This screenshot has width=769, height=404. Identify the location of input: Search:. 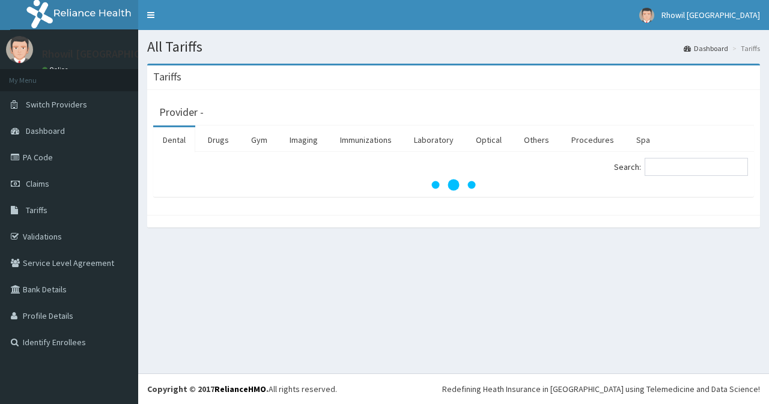
(696, 167).